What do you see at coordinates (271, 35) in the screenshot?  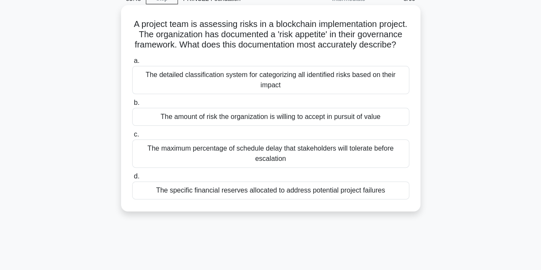 I see `h5: A project team is assessing risks in a blockchain implementation project. The organization has do...` at bounding box center [271, 35].